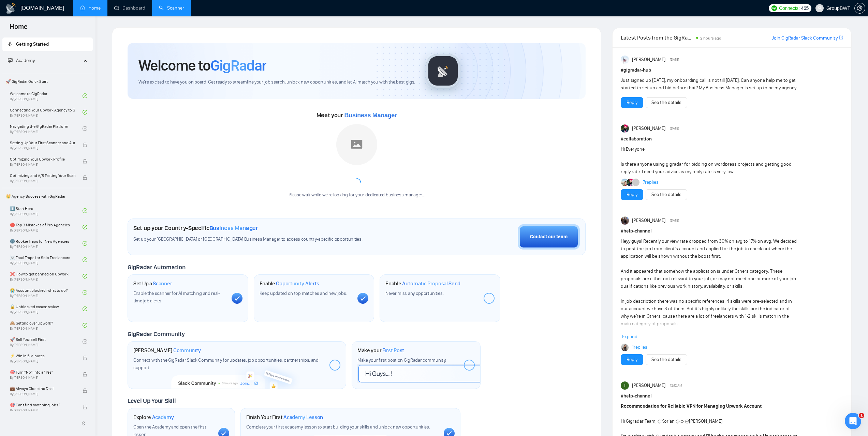 The height and width of the screenshot is (436, 868). I want to click on a: export, so click(841, 37).